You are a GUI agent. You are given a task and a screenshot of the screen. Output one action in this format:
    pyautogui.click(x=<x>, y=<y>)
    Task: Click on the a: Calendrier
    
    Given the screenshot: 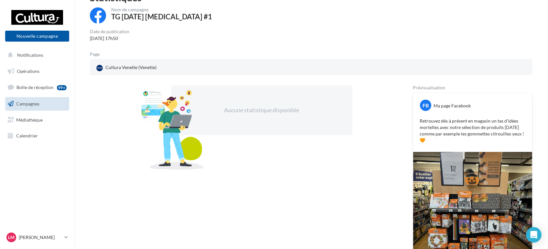 What is the action you would take?
    pyautogui.click(x=37, y=136)
    